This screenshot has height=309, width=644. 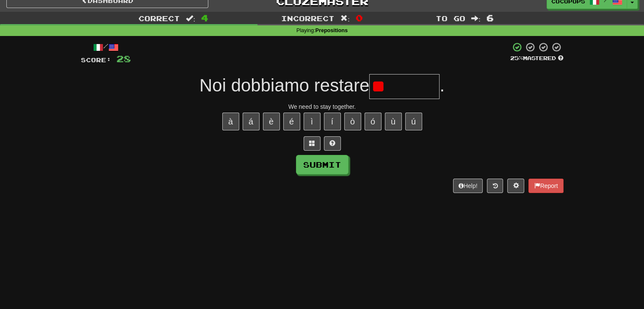 What do you see at coordinates (468, 186) in the screenshot?
I see `button: Help!` at bounding box center [468, 186].